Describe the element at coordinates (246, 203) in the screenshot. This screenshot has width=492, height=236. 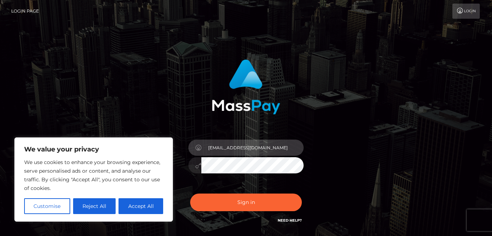
I see `button: Sign in` at that location.